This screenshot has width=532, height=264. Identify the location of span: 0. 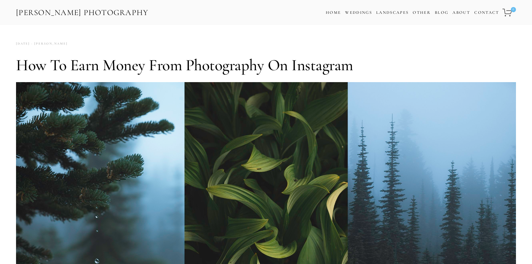
(514, 10).